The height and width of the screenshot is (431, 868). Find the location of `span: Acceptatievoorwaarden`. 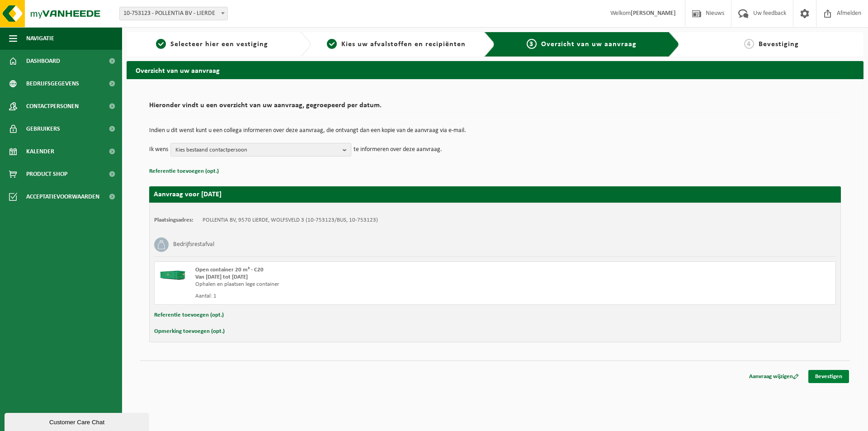

span: Acceptatievoorwaarden is located at coordinates (63, 197).